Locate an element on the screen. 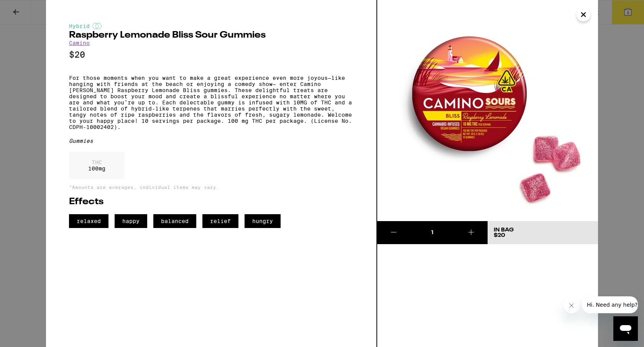 The image size is (644, 347). div: In Bag is located at coordinates (504, 230).